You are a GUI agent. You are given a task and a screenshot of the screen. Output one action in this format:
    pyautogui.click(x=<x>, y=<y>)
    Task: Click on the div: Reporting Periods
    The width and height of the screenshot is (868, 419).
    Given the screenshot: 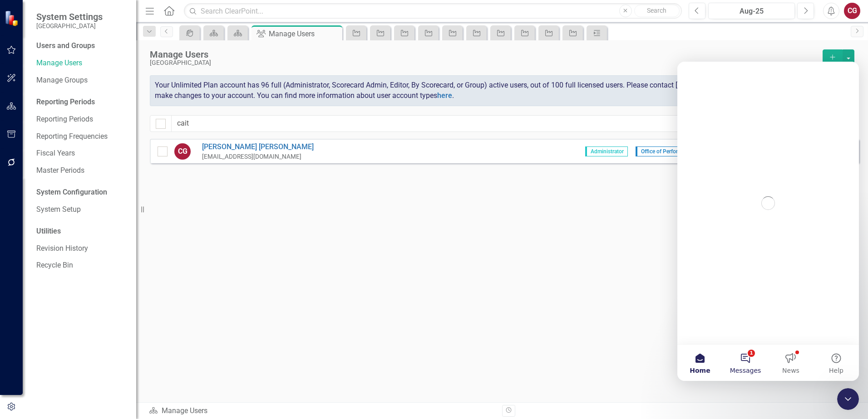 What is the action you would take?
    pyautogui.click(x=82, y=102)
    